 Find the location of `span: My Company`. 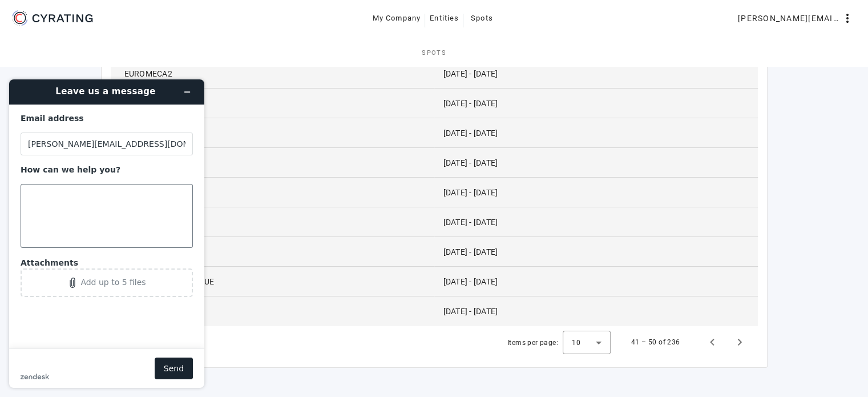

span: My Company is located at coordinates (397, 18).